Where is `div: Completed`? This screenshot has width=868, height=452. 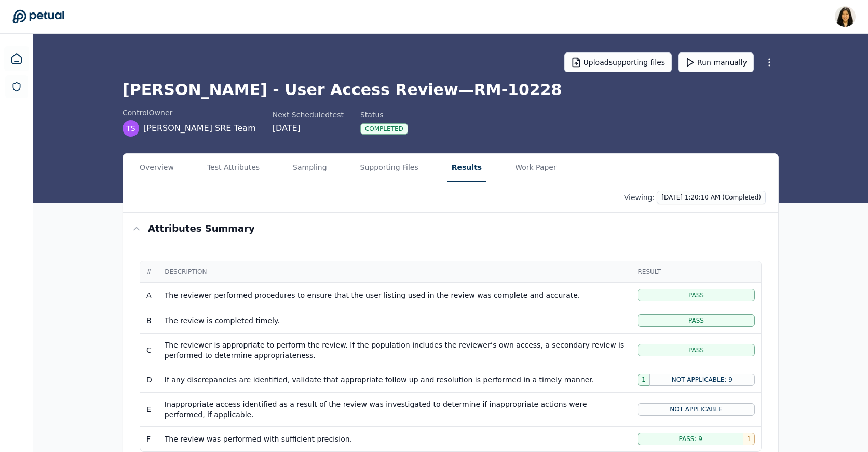
div: Completed is located at coordinates (384, 129).